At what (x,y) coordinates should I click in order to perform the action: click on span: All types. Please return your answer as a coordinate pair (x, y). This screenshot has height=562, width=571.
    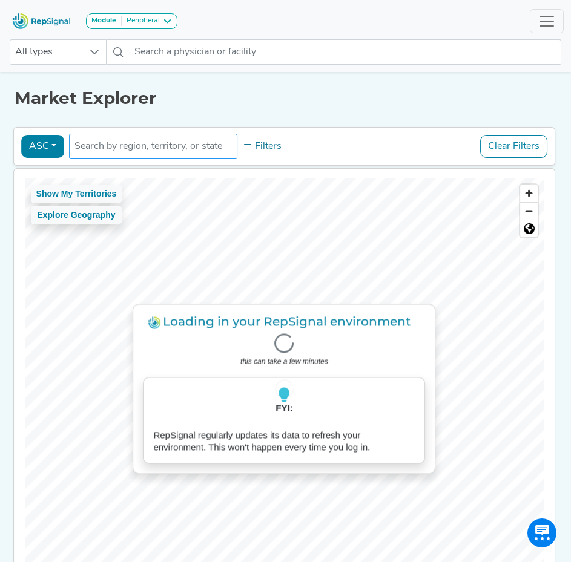
    Looking at the image, I should click on (47, 52).